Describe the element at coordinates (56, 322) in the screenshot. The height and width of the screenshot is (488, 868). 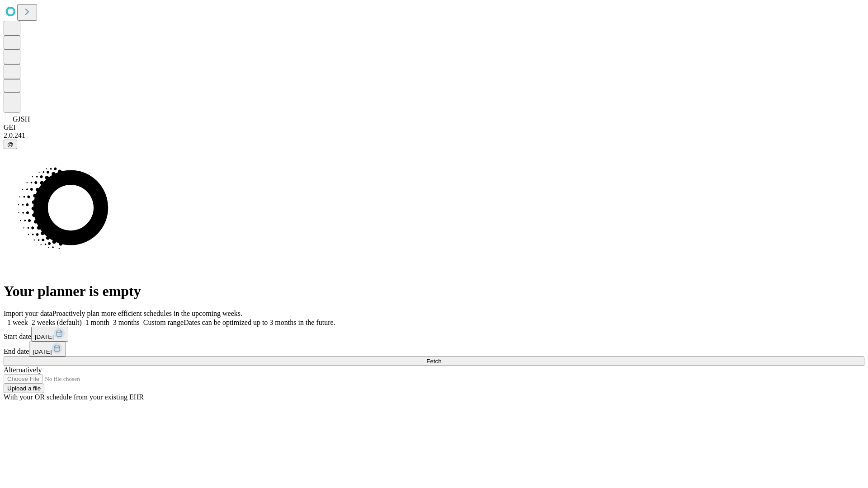
I see `span: 2 weeks (default)` at that location.